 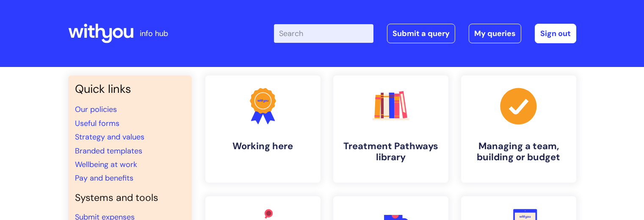 What do you see at coordinates (96, 109) in the screenshot?
I see `a: Our policies` at bounding box center [96, 109].